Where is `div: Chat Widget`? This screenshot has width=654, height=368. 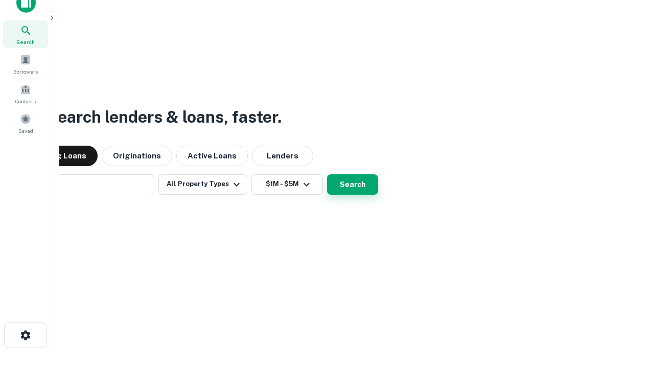
div: Chat Widget is located at coordinates (629, 311).